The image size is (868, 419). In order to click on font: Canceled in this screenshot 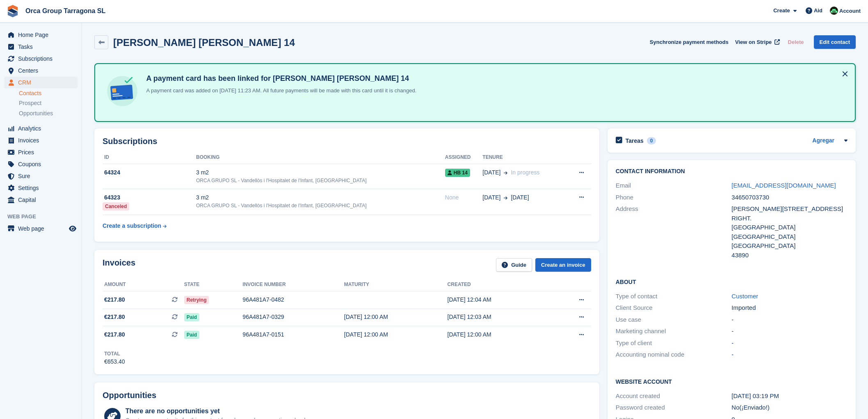, I will do `click(116, 207)`.